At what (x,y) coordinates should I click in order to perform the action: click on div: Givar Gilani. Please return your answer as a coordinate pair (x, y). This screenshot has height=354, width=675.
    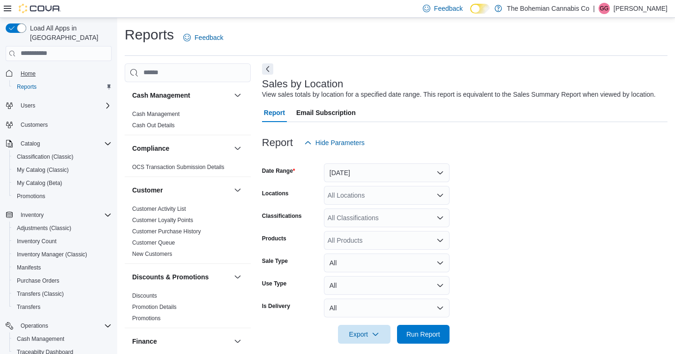
    Looking at the image, I should click on (604, 8).